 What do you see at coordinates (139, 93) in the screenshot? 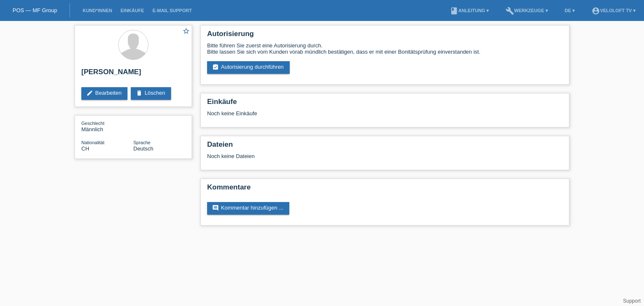
I see `i: delete` at bounding box center [139, 93].